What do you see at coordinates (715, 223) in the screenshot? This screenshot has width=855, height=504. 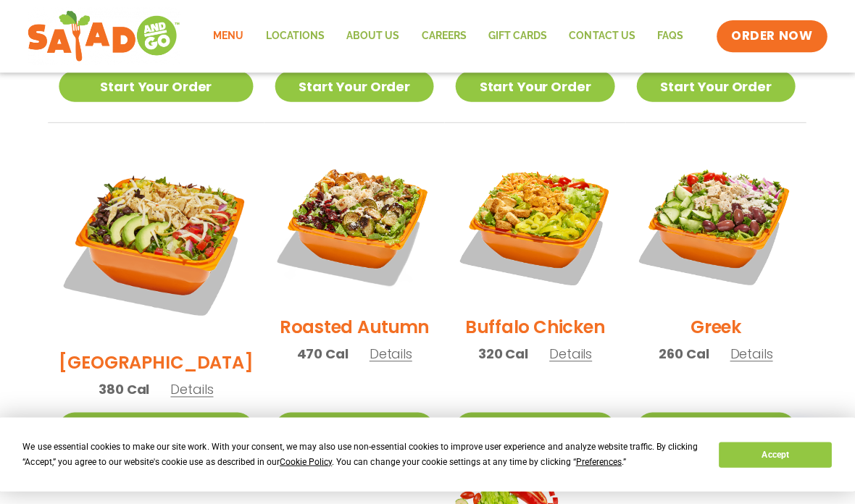 I see `img: Product photo for Greek Salad` at bounding box center [715, 223].